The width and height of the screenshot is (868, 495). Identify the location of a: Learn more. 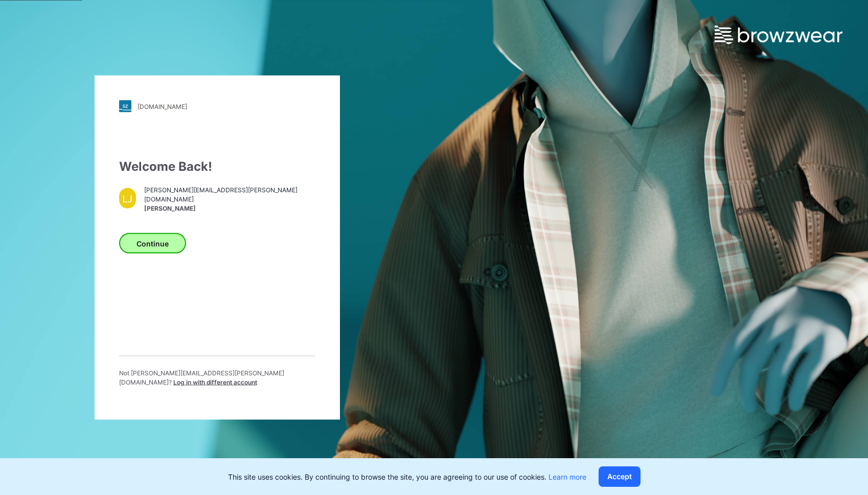
(567, 476).